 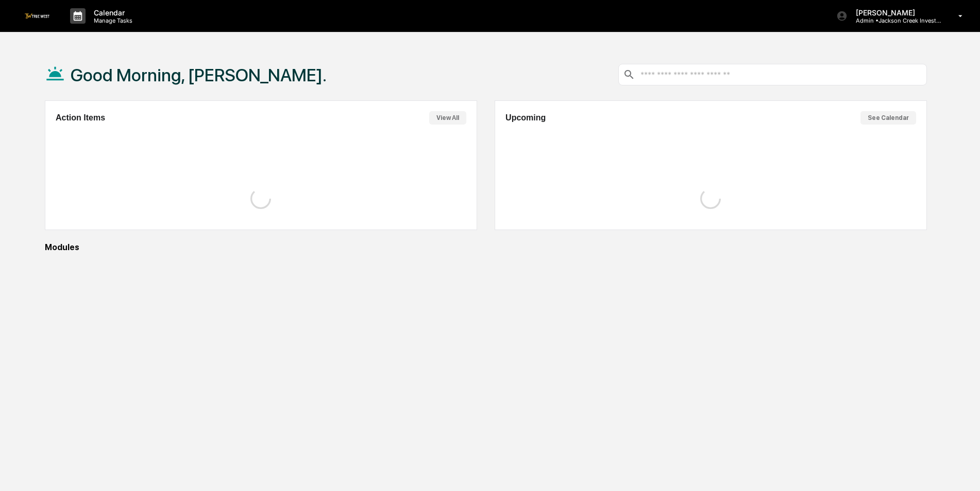 I want to click on p: Manage Tasks, so click(x=112, y=20).